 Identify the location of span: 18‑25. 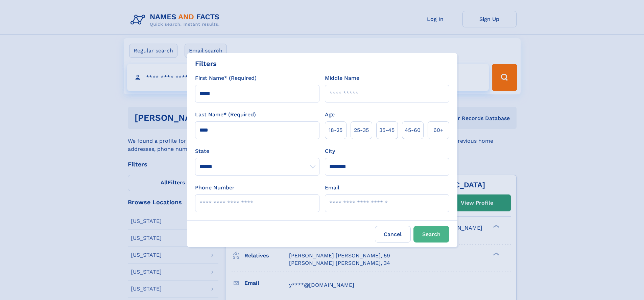
(335, 130).